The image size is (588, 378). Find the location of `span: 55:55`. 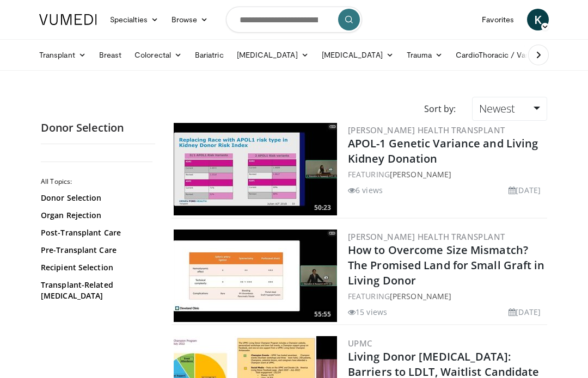

span: 55:55 is located at coordinates (322, 315).